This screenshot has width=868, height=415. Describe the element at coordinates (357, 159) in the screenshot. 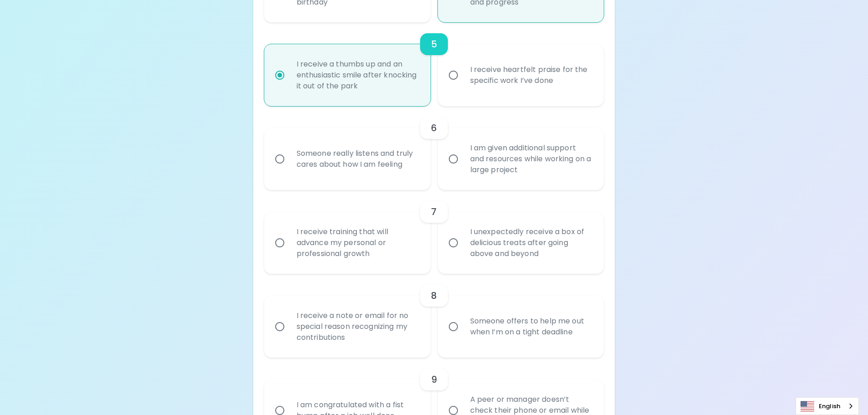

I see `div: Someone really listens and truly cares about how I am feeling` at that location.